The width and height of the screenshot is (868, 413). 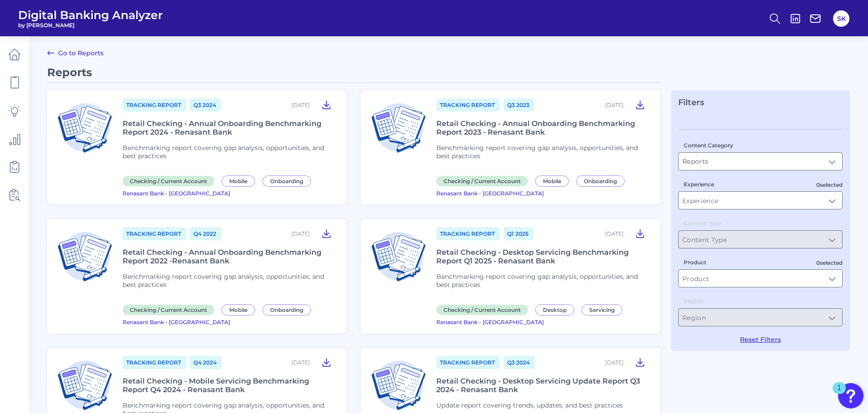 I want to click on div: Retail Checking - Annual Onboarding Benchmarking Report 2023 - Renasant Bank, so click(x=542, y=128).